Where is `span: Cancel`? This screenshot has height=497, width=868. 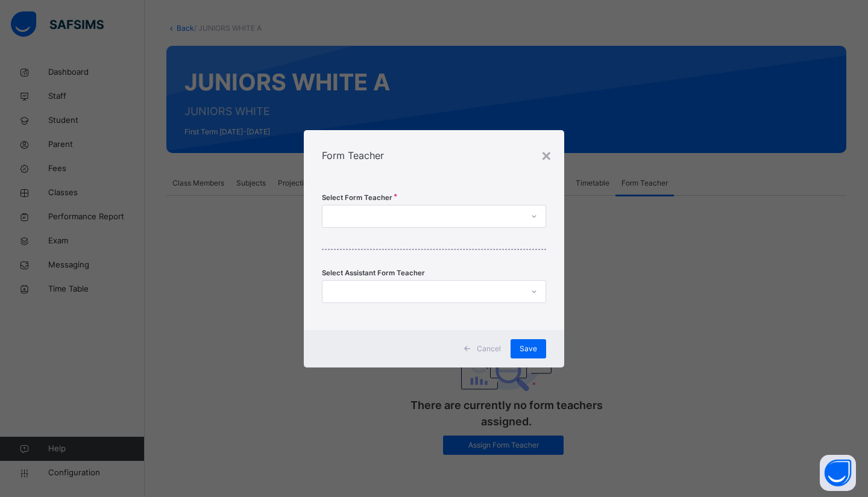 span: Cancel is located at coordinates (489, 349).